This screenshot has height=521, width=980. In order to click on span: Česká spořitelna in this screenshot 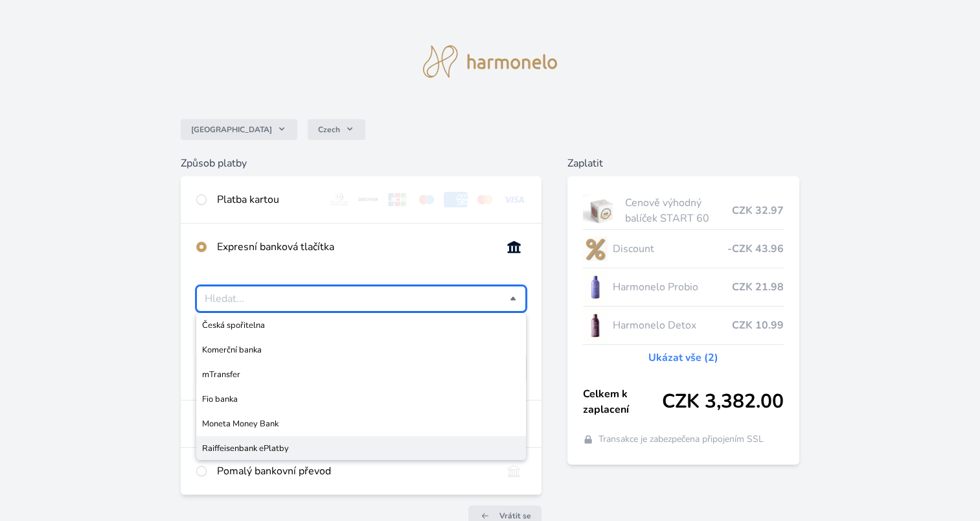, I will do `click(361, 325)`.